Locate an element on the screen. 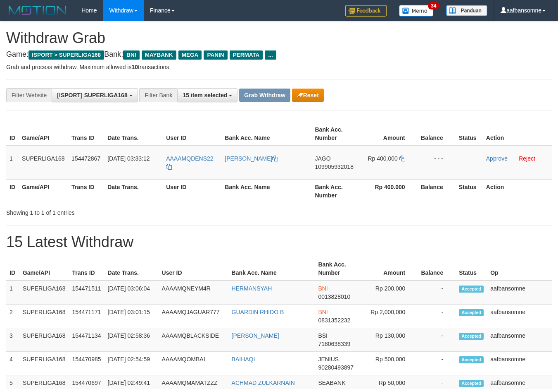 Image resolution: width=558 pixels, height=389 pixels. span: PERMATA is located at coordinates (246, 55).